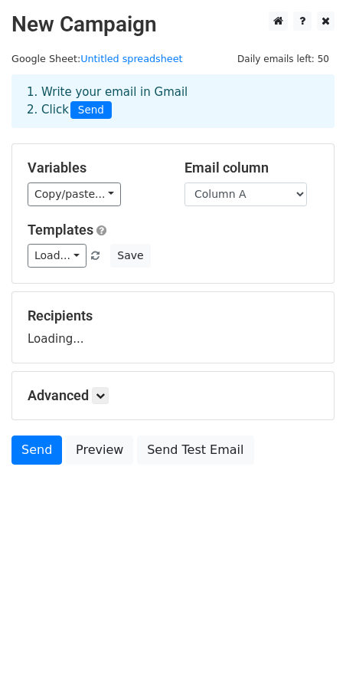 The image size is (346, 687). I want to click on span: Send, so click(91, 110).